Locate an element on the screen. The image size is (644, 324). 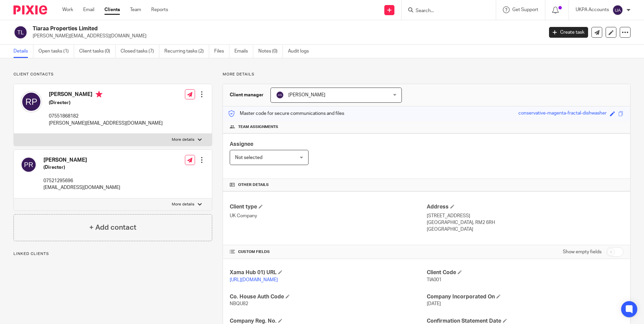
h4: Xama Hub 01) URL is located at coordinates (328, 272).